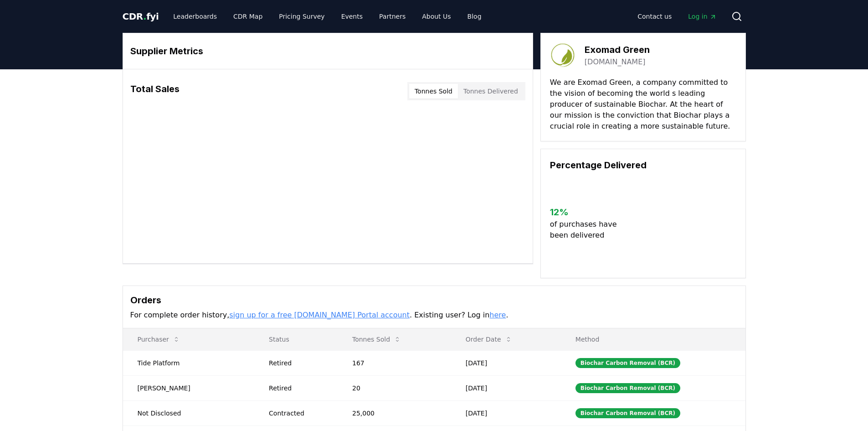 The width and height of the screenshot is (868, 431). I want to click on a: About Us, so click(436, 16).